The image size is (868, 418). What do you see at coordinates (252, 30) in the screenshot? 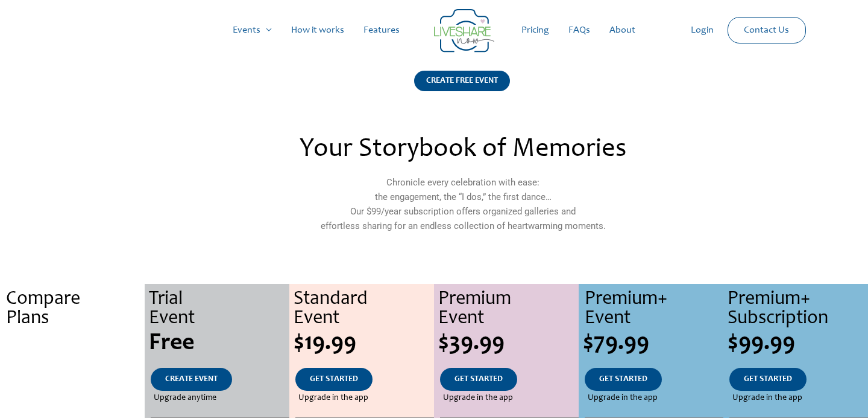
I see `a: Events` at bounding box center [252, 30].